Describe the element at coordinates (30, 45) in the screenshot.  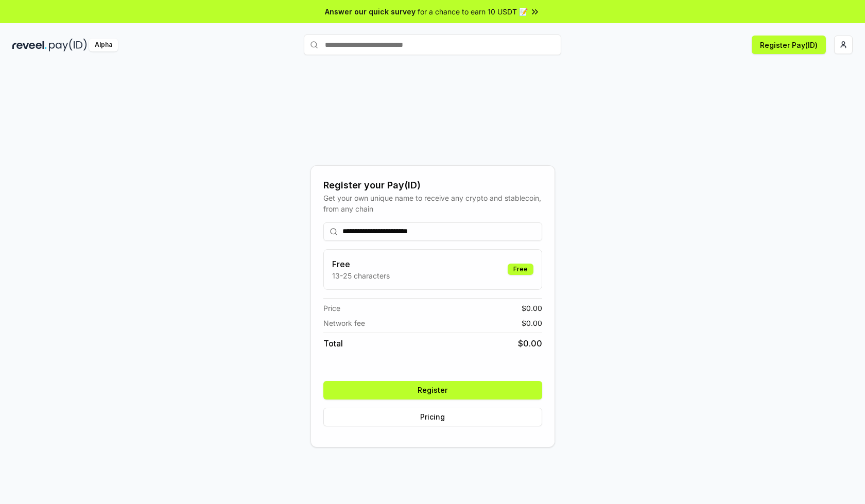
I see `img: reveel_dark` at that location.